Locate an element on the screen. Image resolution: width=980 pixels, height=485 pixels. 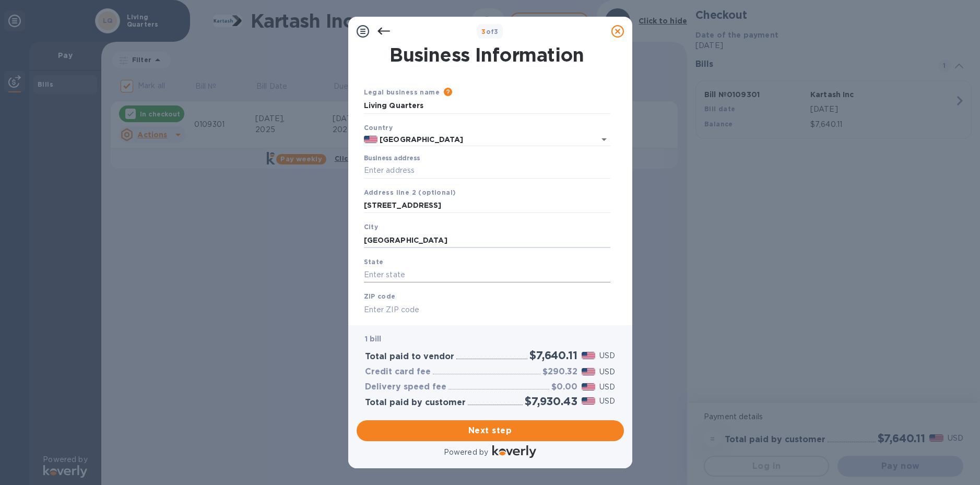
h3: Total paid to vendor is located at coordinates (409, 356).